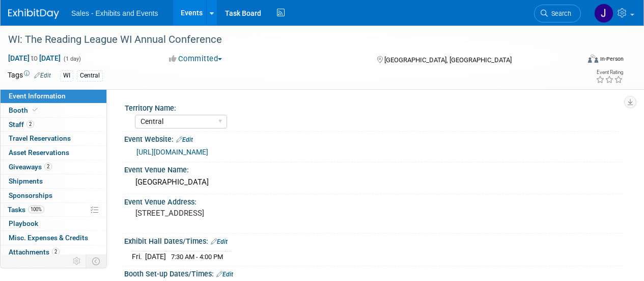  Describe the element at coordinates (371, 107) in the screenshot. I see `div: Territory Name:` at that location.